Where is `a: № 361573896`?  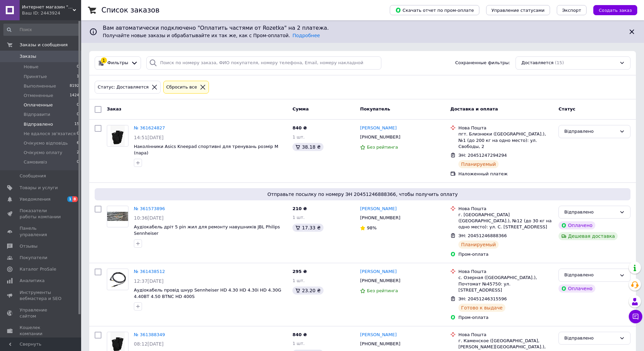 a: № 361573896 is located at coordinates (150, 209).